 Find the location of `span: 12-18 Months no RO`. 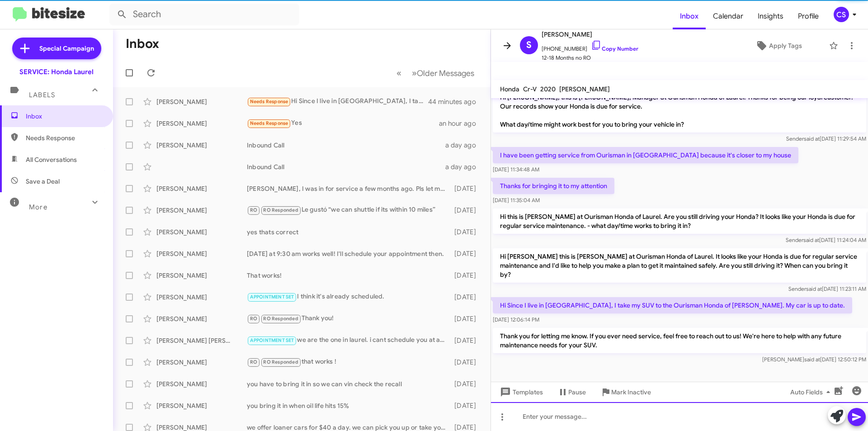

span: 12-18 Months no RO is located at coordinates (590, 58).